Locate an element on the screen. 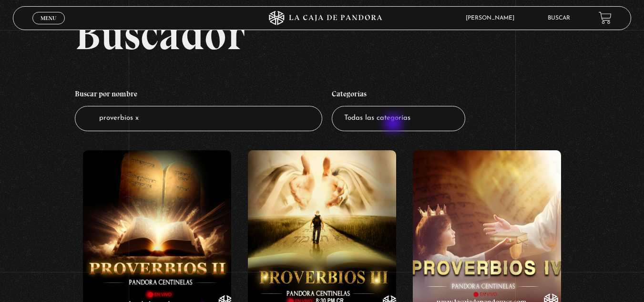 The image size is (644, 302). span: Cerrar is located at coordinates (48, 27).